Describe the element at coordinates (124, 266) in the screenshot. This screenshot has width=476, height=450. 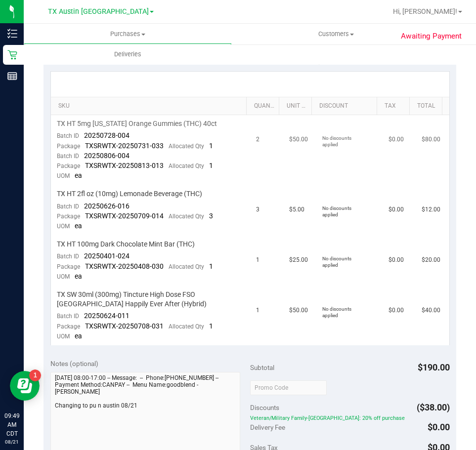
I see `span: TXSRWTX-20250408-030` at that location.